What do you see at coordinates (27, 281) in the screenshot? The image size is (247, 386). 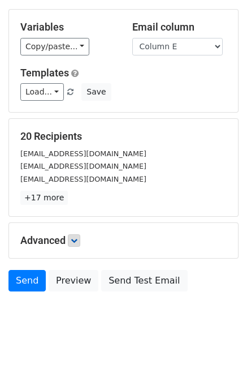 I see `a: Send` at bounding box center [27, 281].